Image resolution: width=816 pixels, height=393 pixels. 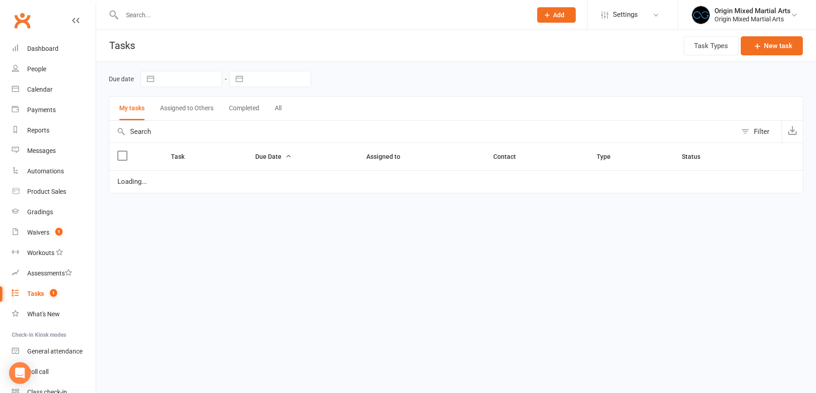 I want to click on a: What's New, so click(x=54, y=314).